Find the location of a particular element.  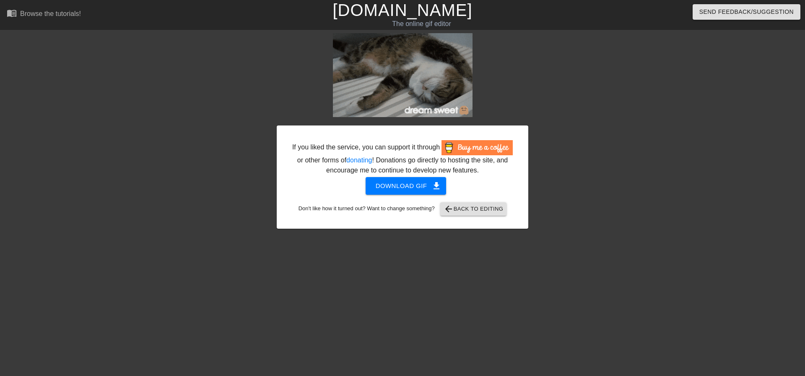

span: Download gif is located at coordinates (406, 186).